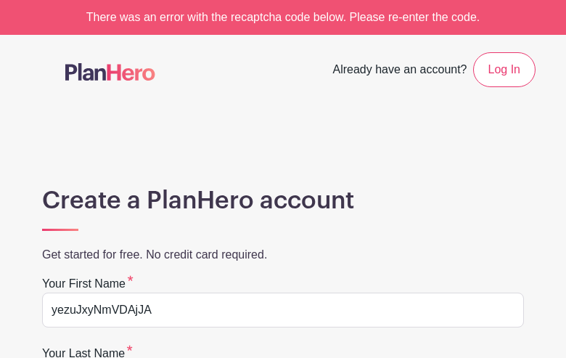  Describe the element at coordinates (88, 284) in the screenshot. I see `label: Your first name` at that location.